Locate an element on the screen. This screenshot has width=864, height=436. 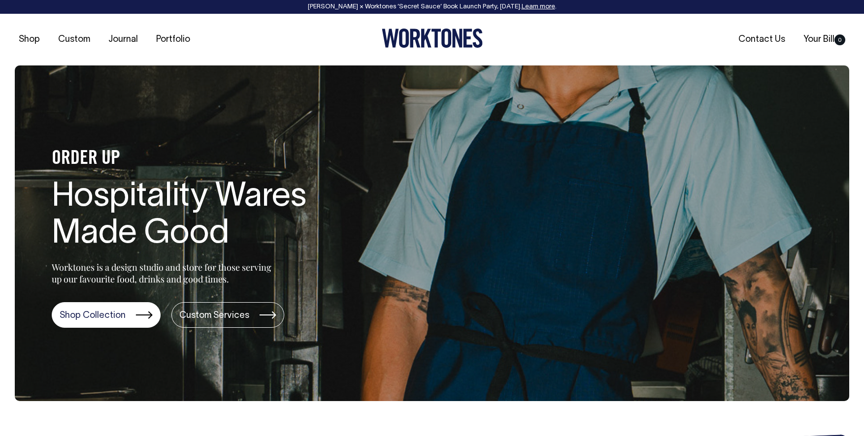
a: Learn more is located at coordinates (538, 7).